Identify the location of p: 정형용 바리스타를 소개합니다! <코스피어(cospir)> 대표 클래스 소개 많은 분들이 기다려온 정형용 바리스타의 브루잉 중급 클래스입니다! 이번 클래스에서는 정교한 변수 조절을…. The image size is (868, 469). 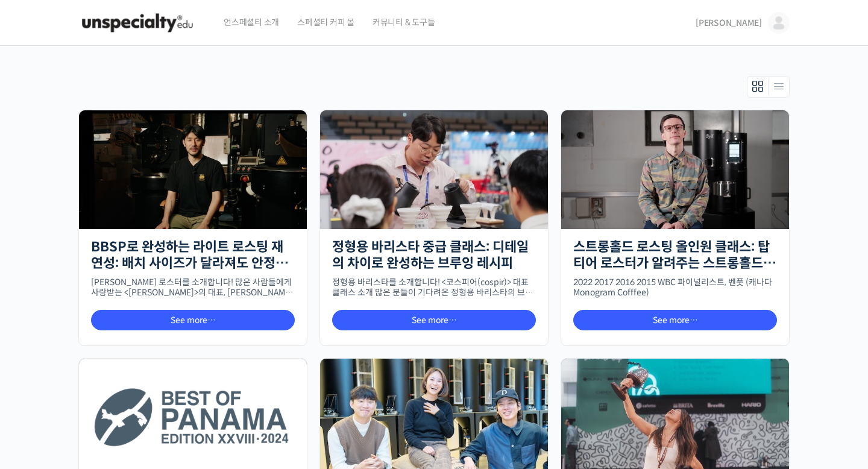
(434, 288).